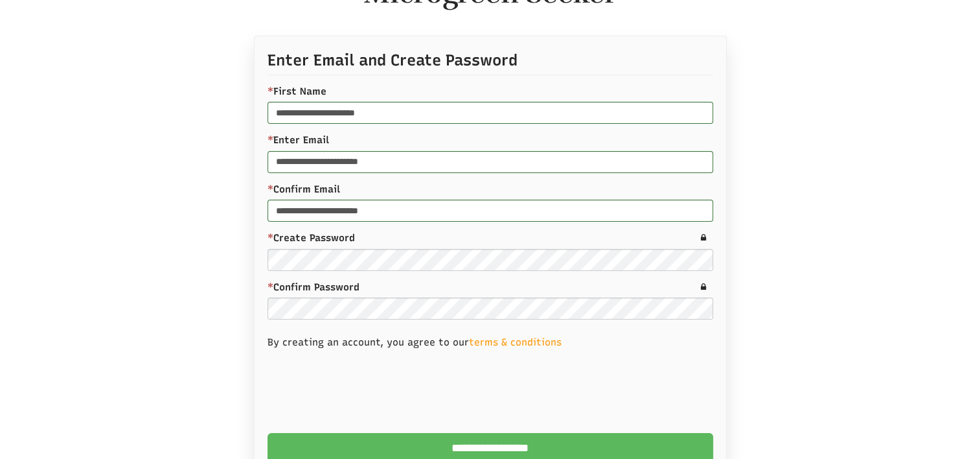  I want to click on img: website_grey.svg, so click(26, 39).